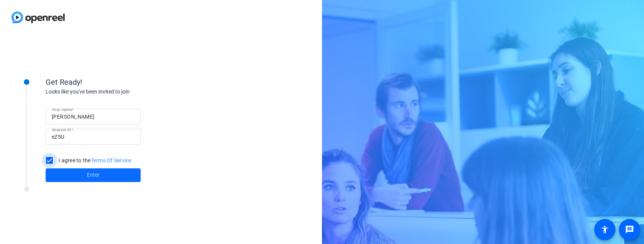  I want to click on mat-label: Your name, so click(61, 110).